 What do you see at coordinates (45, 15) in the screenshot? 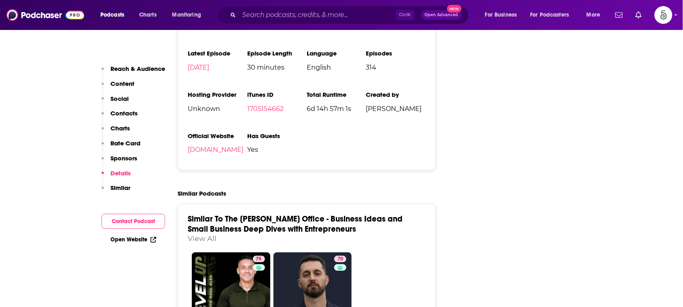
I see `a: Podchaser - Follow, Share and Rate Podcasts` at bounding box center [45, 15].